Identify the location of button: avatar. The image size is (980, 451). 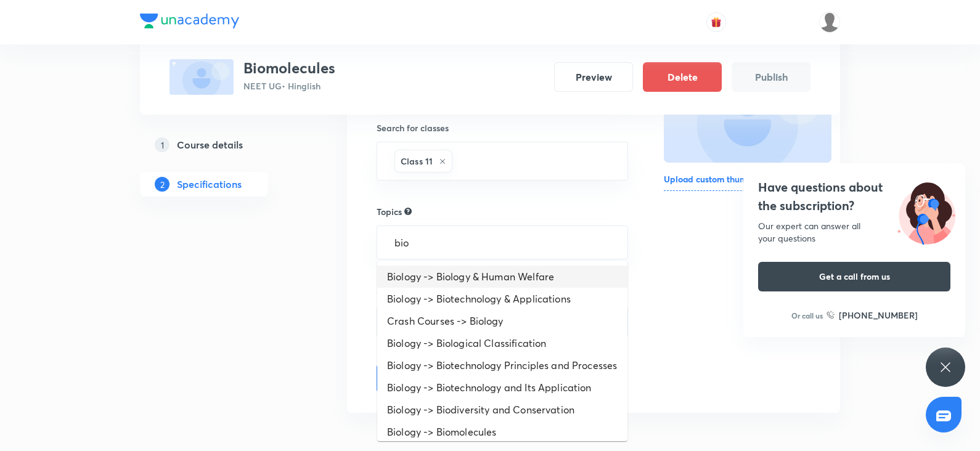
(716, 22).